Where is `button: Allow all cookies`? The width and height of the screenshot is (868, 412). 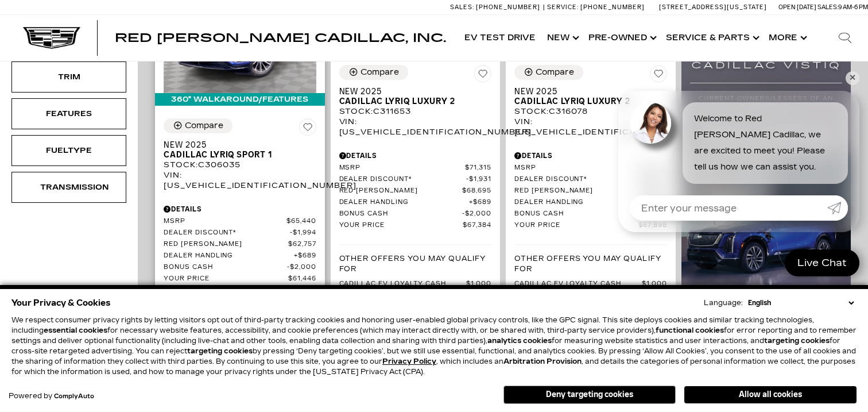 button: Allow all cookies is located at coordinates (770, 395).